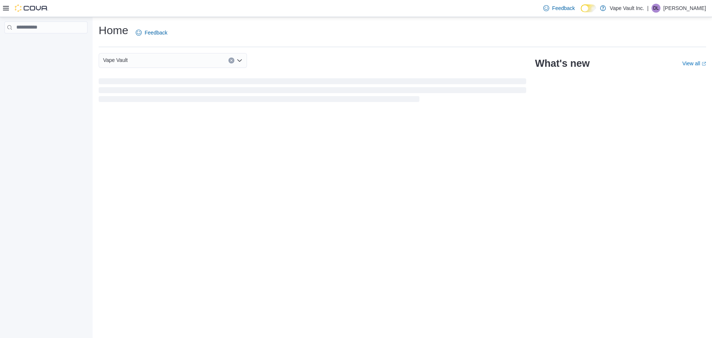 This screenshot has width=712, height=338. What do you see at coordinates (626, 8) in the screenshot?
I see `p: Vape Vault Inc.` at bounding box center [626, 8].